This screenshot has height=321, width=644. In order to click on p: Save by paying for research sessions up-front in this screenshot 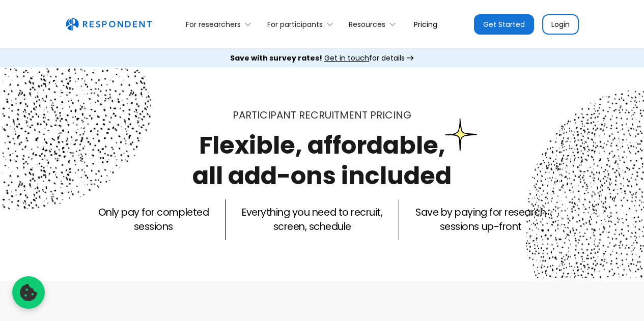, I will do `click(480, 220)`.